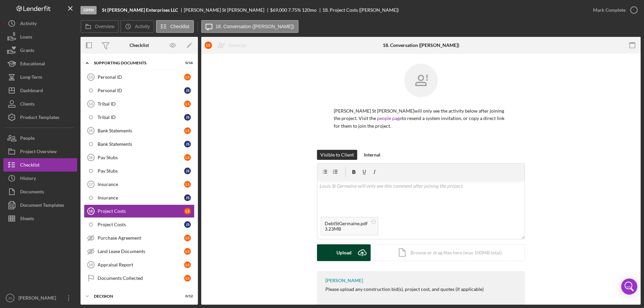 The width and height of the screenshot is (644, 308). Describe the element at coordinates (180, 26) in the screenshot. I see `label: Checklist` at that location.